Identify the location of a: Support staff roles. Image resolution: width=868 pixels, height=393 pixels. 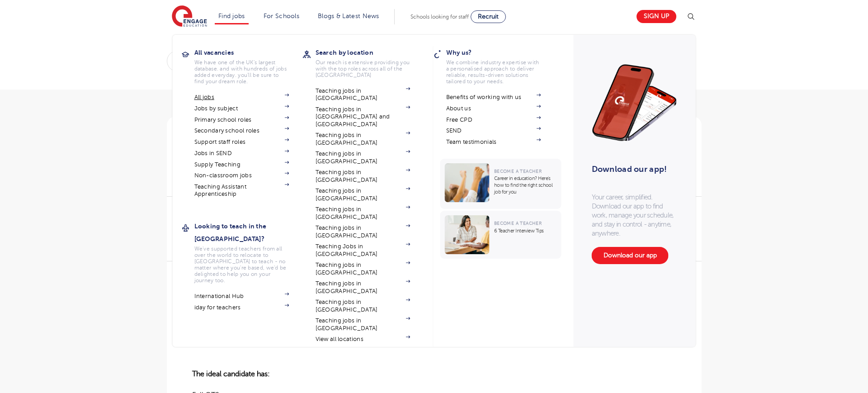
(242, 142).